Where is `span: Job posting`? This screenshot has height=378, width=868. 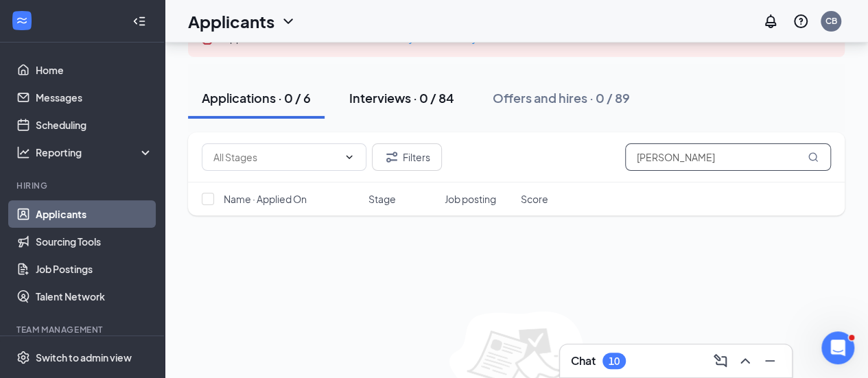 span: Job posting is located at coordinates (470, 199).